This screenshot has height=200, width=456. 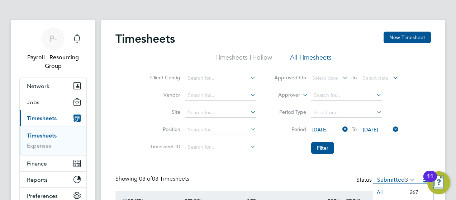 What do you see at coordinates (53, 62) in the screenshot?
I see `span: Payroll - Resourcing Group` at bounding box center [53, 62].